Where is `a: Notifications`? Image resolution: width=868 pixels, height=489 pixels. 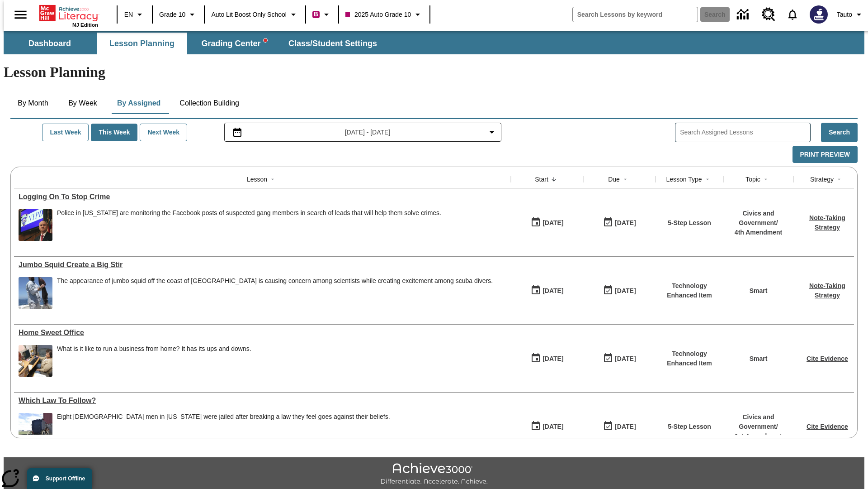 a: Notifications is located at coordinates (793, 15).